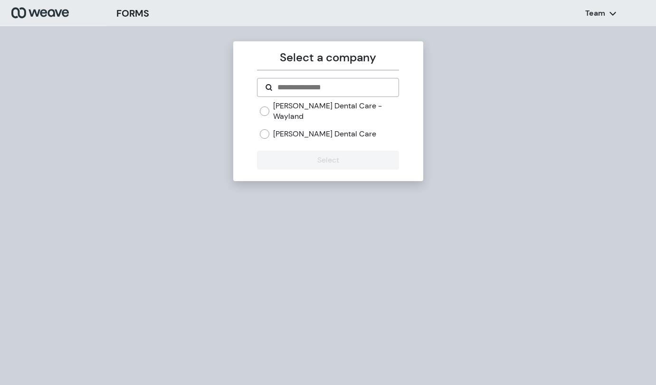 This screenshot has height=385, width=656. What do you see at coordinates (132, 13) in the screenshot?
I see `h3: FORMS` at bounding box center [132, 13].